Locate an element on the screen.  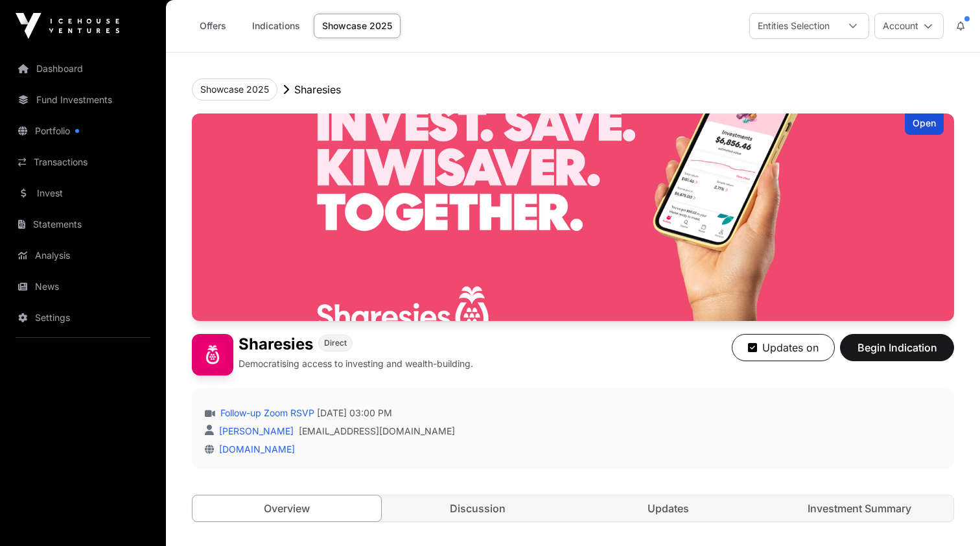
a: Offers is located at coordinates (213, 26).